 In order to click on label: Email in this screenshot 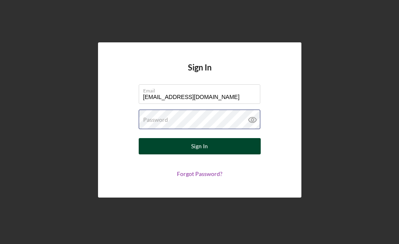, I will do `click(202, 89)`.